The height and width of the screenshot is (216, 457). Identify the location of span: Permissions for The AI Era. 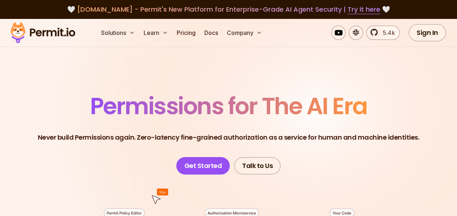
(229, 106).